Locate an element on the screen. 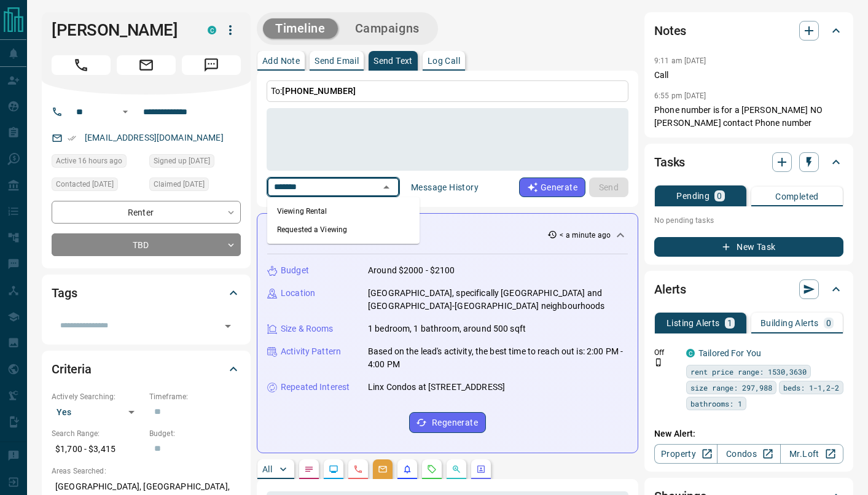  svg: Notes is located at coordinates (309, 469).